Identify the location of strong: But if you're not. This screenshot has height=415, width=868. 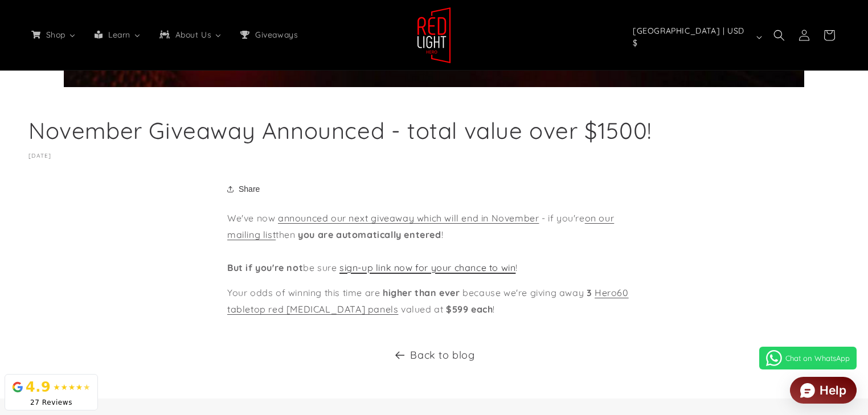
(265, 268).